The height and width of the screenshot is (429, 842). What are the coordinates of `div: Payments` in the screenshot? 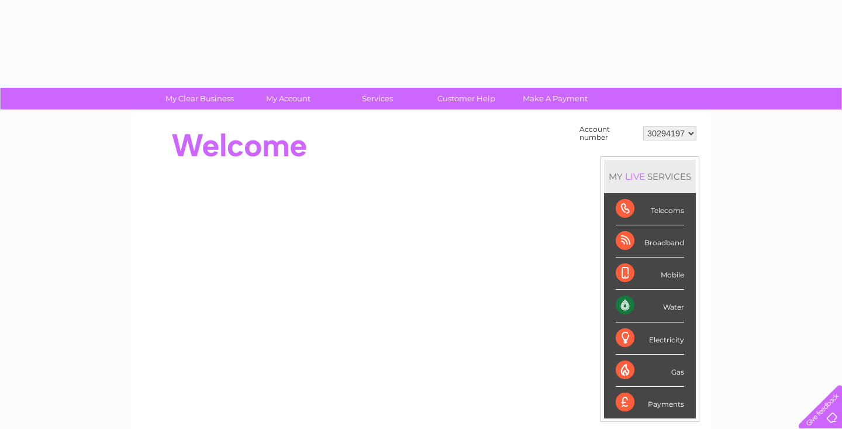 It's located at (650, 402).